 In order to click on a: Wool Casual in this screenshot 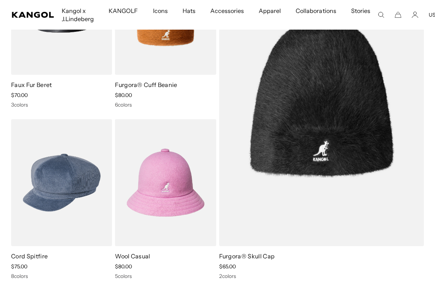, I will do `click(133, 256)`.